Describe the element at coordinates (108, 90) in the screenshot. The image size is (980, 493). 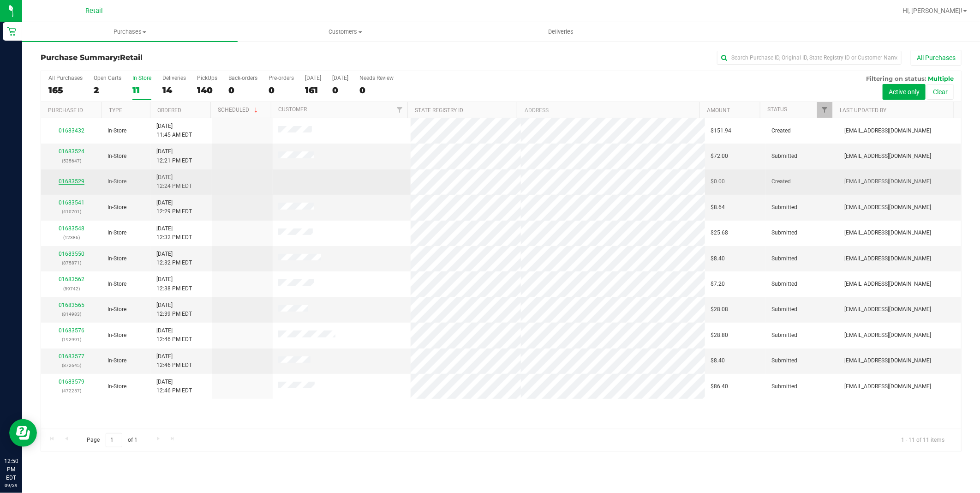
I see `div: 2` at that location.